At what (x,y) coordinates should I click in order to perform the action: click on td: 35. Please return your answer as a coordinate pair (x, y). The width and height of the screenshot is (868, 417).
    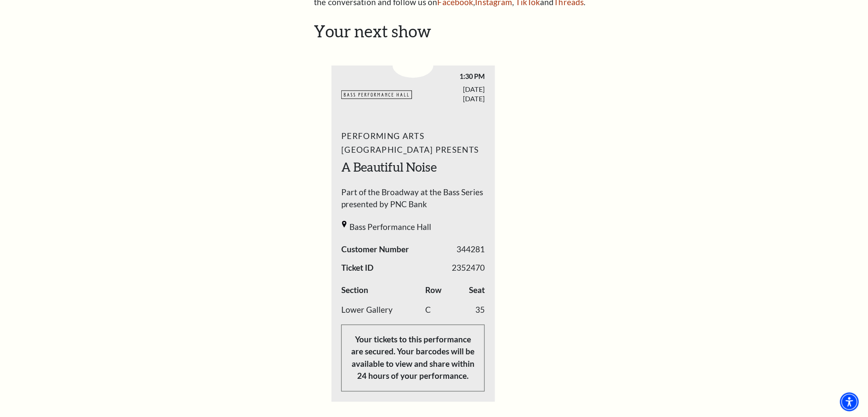
    Looking at the image, I should click on (472, 310).